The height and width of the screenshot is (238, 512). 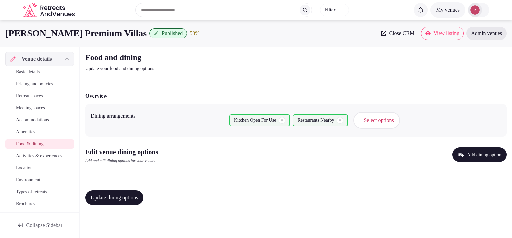 What do you see at coordinates (194, 33) in the screenshot?
I see `button: 53%` at bounding box center [194, 33].